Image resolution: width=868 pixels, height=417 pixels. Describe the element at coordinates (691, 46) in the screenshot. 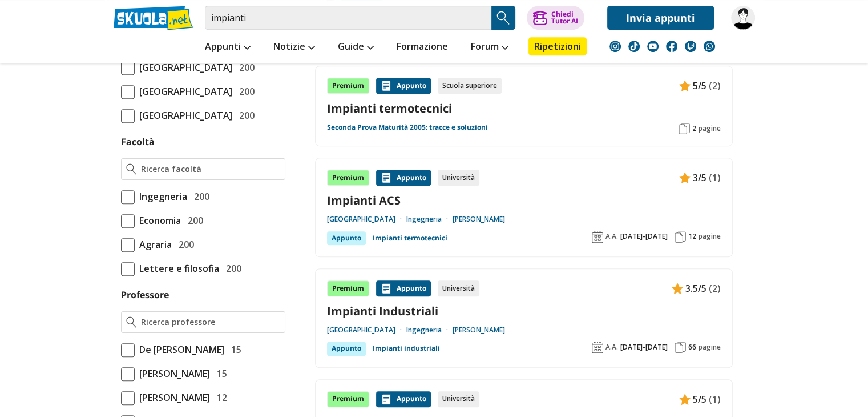

I see `img: twitch` at that location.